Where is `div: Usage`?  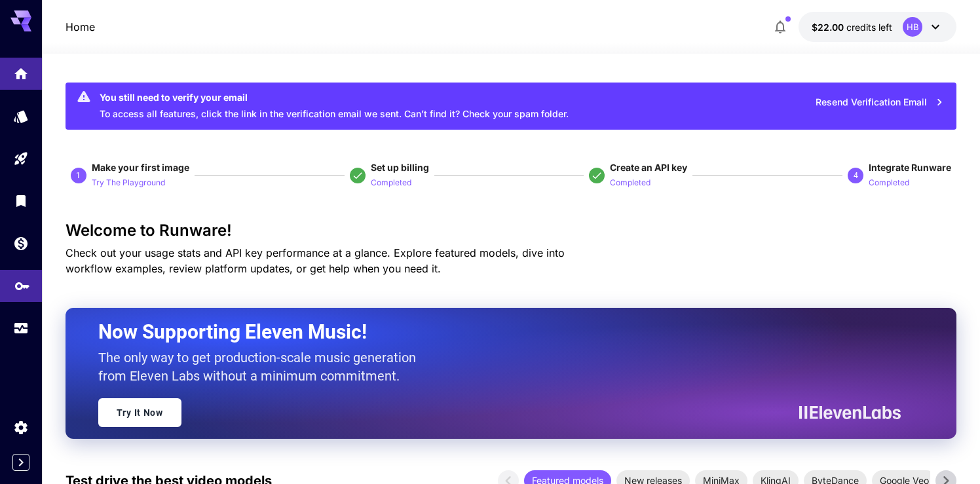 div: Usage is located at coordinates (21, 328).